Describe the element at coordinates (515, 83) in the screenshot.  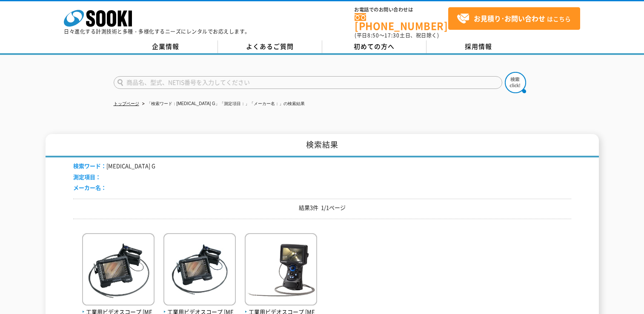
I see `img: btn_search.png` at that location.